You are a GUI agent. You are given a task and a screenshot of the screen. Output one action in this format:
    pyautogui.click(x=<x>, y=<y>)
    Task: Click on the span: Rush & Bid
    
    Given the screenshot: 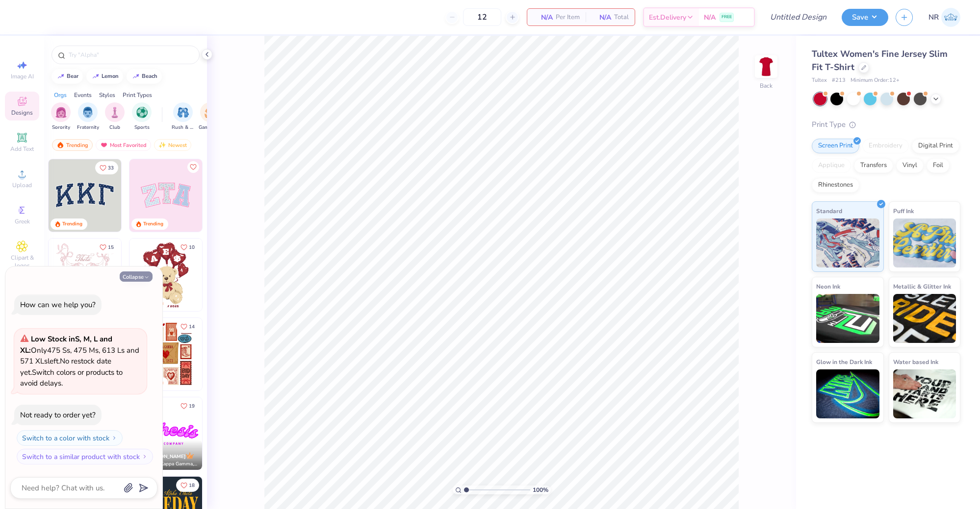 What is the action you would take?
    pyautogui.click(x=183, y=128)
    